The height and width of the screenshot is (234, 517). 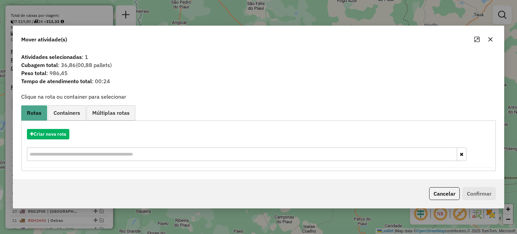 I want to click on strong: Tempo de atendimento total, so click(x=56, y=81).